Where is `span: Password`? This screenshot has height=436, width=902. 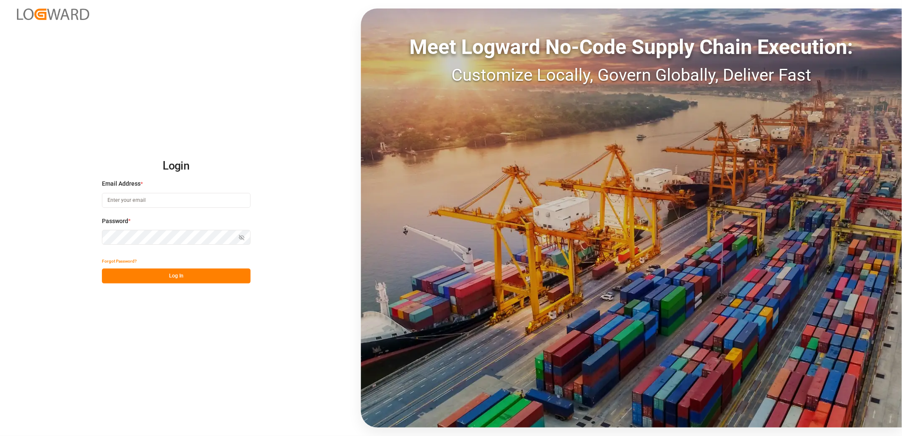 span: Password is located at coordinates (115, 221).